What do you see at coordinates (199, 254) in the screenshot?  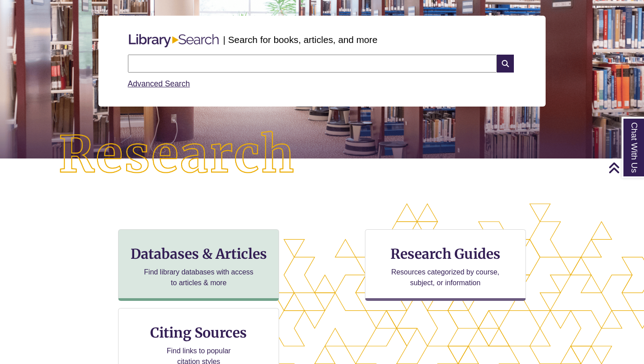 I see `h3: Databases & Articles` at bounding box center [199, 254].